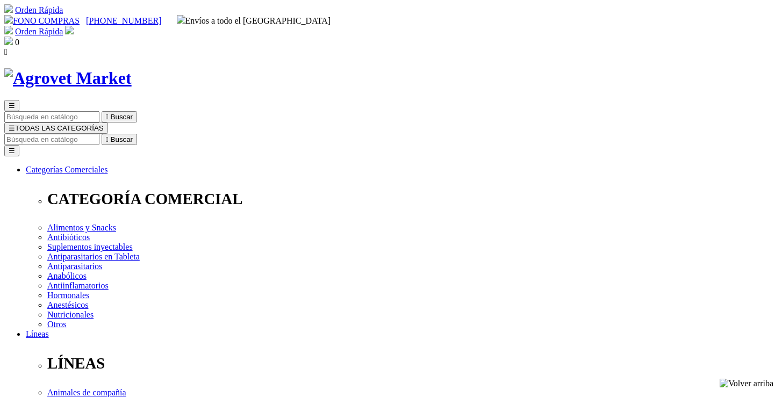 The width and height of the screenshot is (782, 397). What do you see at coordinates (94, 256) in the screenshot?
I see `span: Antiparasitarios en Tableta` at bounding box center [94, 256].